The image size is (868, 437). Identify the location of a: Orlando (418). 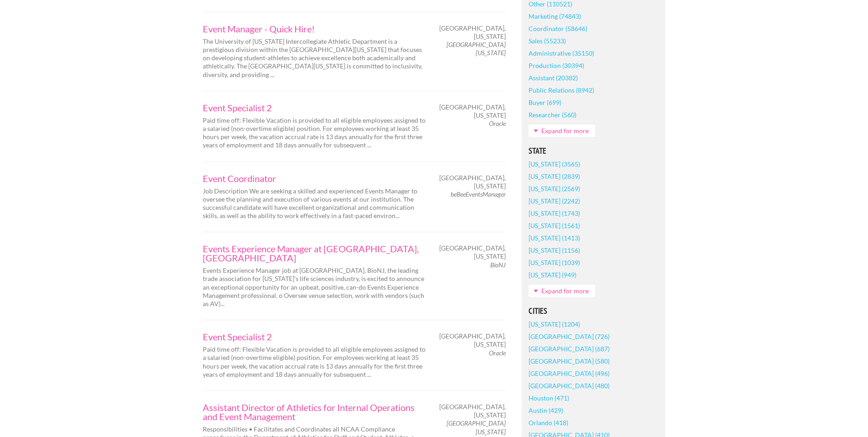
(548, 422).